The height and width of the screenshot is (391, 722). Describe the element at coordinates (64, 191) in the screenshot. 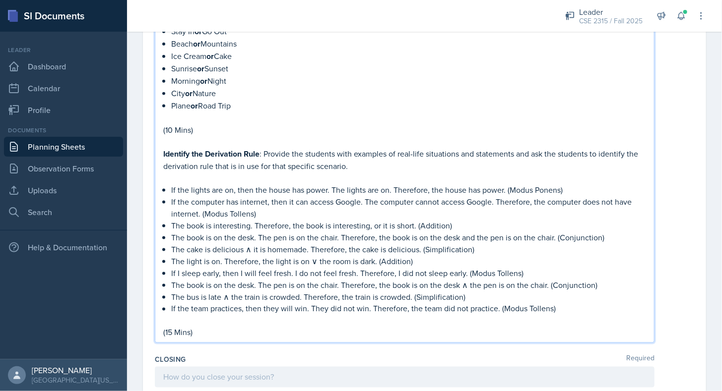

I see `a: Uploads` at that location.